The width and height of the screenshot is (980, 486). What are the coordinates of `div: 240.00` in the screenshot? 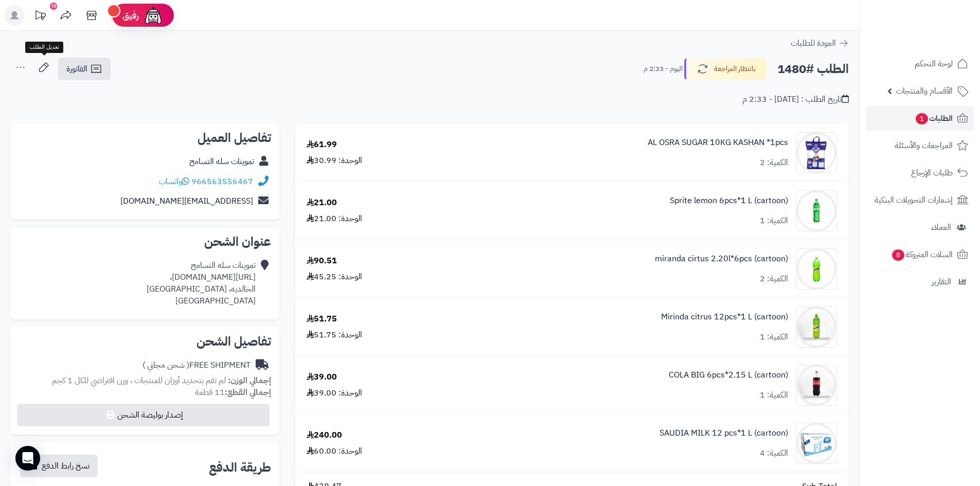 It's located at (324, 435).